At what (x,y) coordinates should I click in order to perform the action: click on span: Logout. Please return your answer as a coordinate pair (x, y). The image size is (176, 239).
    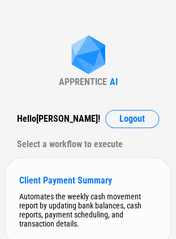
    Looking at the image, I should click on (132, 119).